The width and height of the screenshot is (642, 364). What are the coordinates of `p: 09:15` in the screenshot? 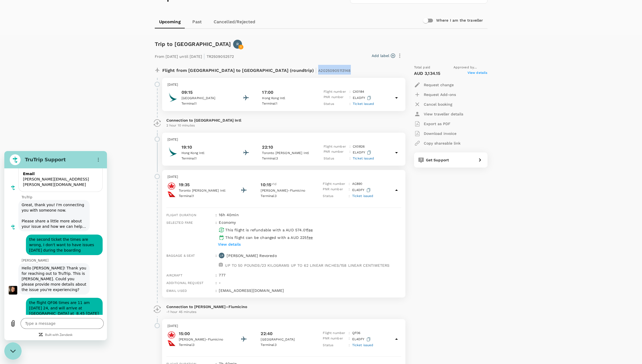 It's located at (206, 92).